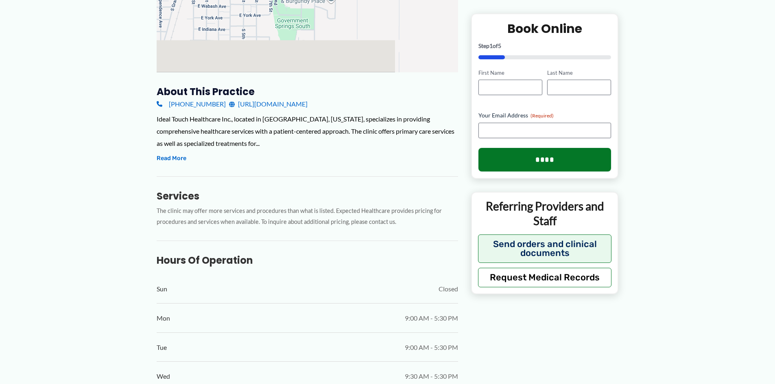  I want to click on span: Wed, so click(163, 377).